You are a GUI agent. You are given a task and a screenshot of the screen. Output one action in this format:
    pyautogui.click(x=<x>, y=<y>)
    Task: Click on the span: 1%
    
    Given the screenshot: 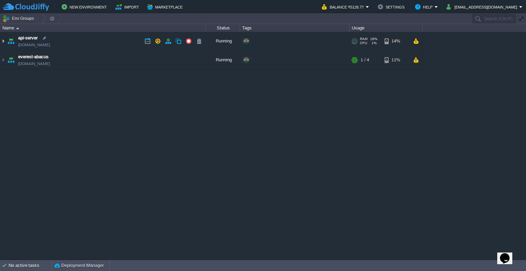 What is the action you would take?
    pyautogui.click(x=373, y=43)
    